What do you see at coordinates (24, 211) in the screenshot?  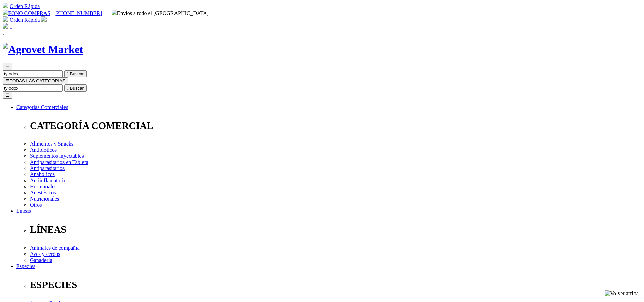 I see `a: Líneas` at bounding box center [24, 211].